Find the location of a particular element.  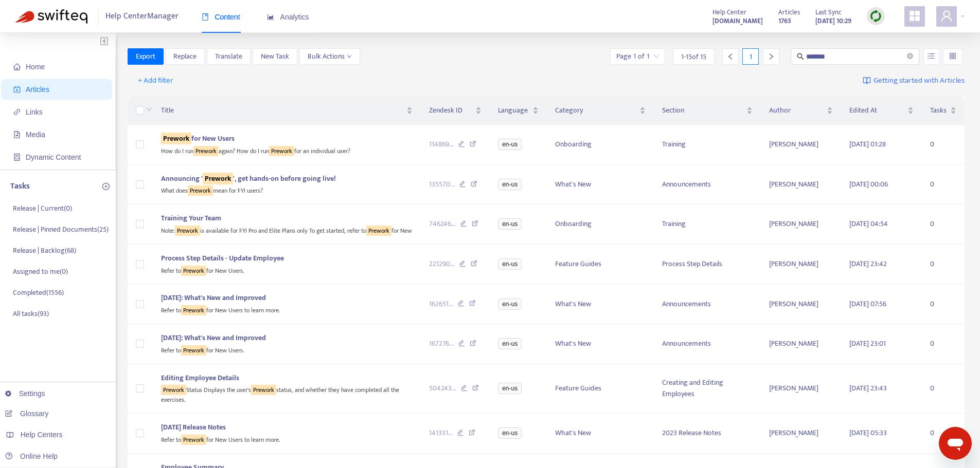

div: How do I run again? How do I run for an individual user? is located at coordinates (286, 150).